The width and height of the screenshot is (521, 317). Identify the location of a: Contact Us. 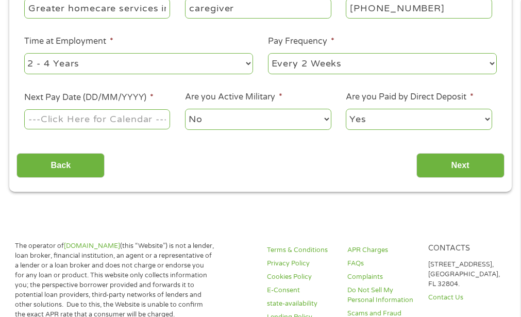
(464, 297).